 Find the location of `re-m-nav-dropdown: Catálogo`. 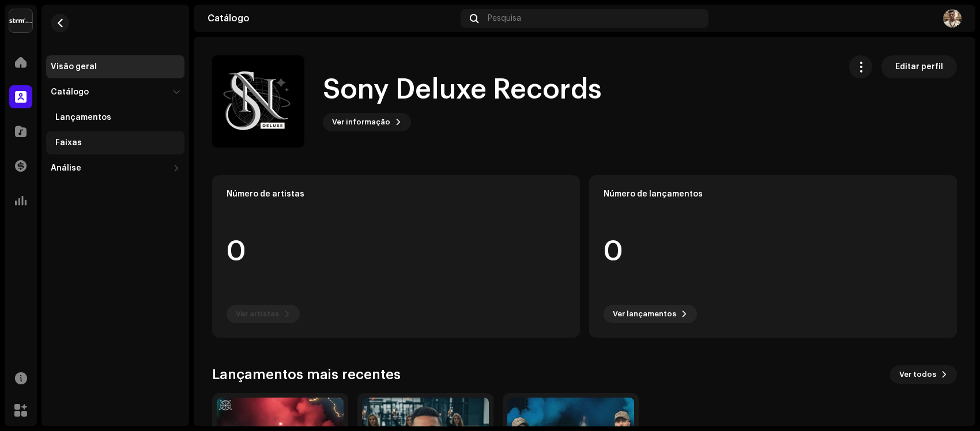

re-m-nav-dropdown: Catálogo is located at coordinates (115, 117).